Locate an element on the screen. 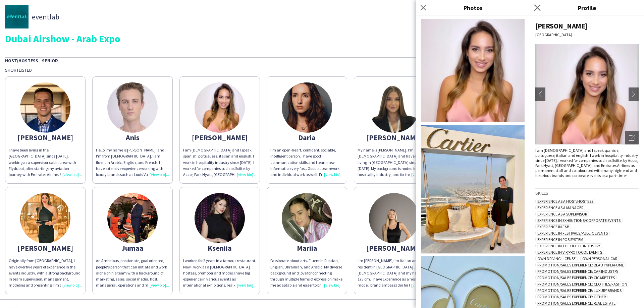  div: Kseniia is located at coordinates (220, 248).